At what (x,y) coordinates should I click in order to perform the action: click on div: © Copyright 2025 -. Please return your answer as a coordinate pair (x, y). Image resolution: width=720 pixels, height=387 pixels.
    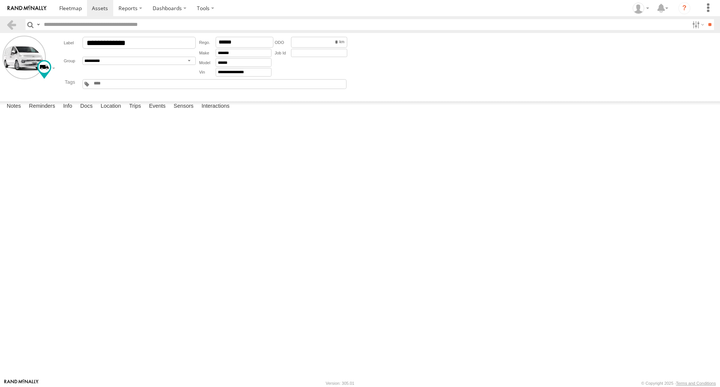
    Looking at the image, I should click on (679, 383).